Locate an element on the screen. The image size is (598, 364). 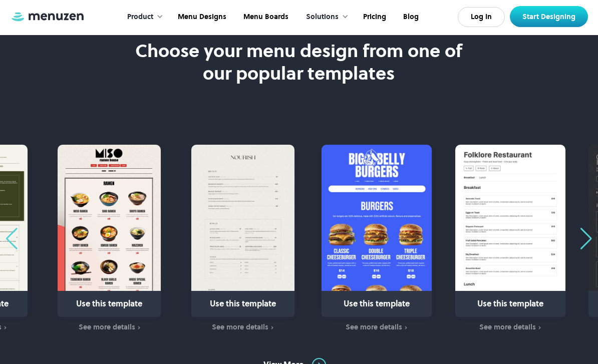
div: Next slide is located at coordinates (586, 238).